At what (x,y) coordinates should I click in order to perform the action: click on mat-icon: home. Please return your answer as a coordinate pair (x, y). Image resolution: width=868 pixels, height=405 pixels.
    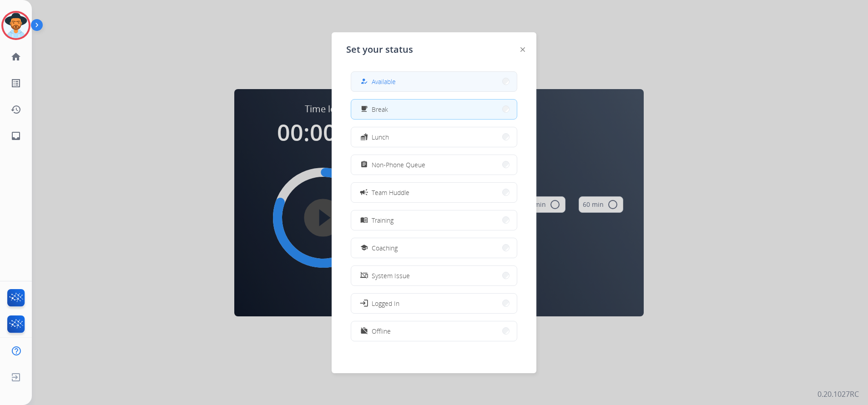
    Looking at the image, I should click on (16, 57).